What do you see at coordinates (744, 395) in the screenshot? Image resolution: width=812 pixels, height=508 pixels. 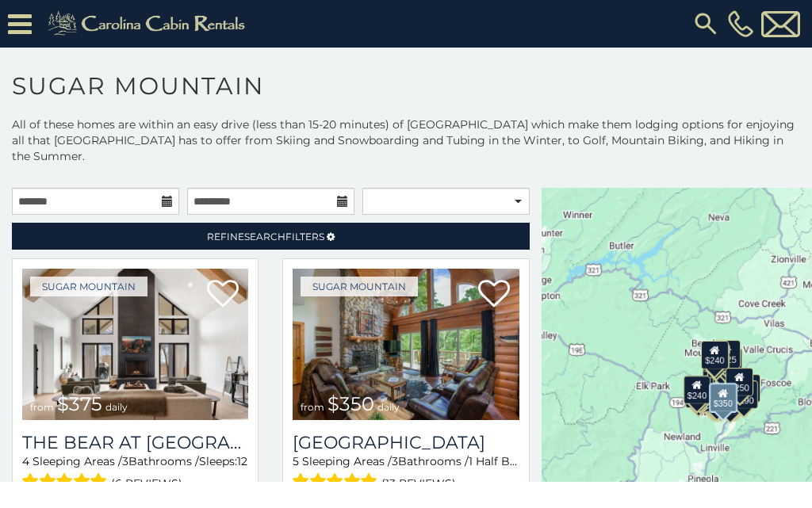 I see `div: $190` at bounding box center [744, 395].